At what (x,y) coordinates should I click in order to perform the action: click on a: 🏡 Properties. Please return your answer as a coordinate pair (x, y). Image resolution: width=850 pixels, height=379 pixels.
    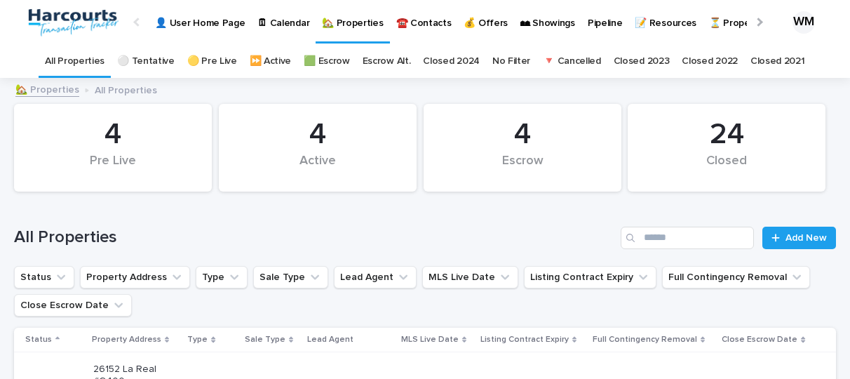
    Looking at the image, I should click on (47, 88).